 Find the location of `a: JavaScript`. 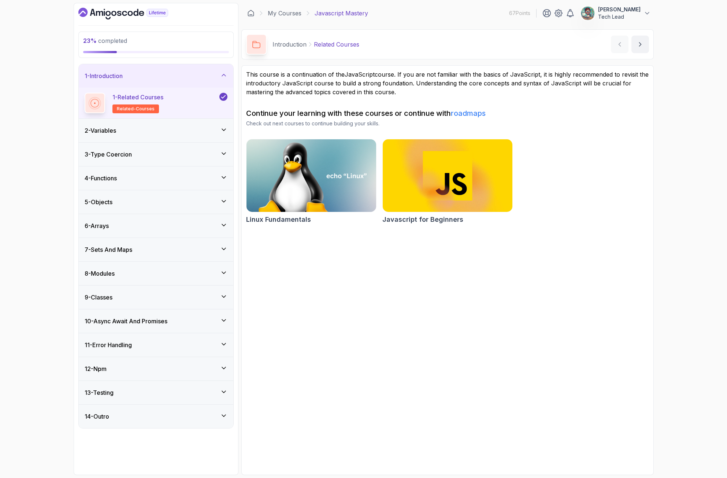

a: JavaScript is located at coordinates (360, 74).